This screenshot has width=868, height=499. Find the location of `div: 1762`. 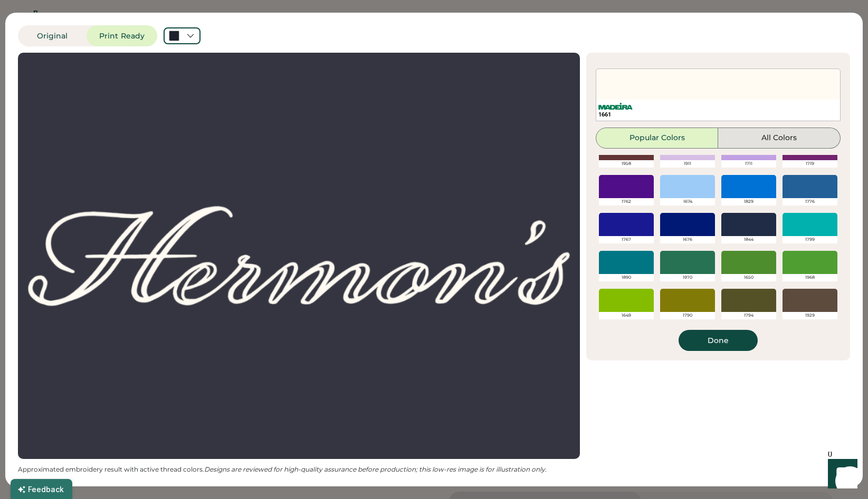

div: 1762 is located at coordinates (626, 202).